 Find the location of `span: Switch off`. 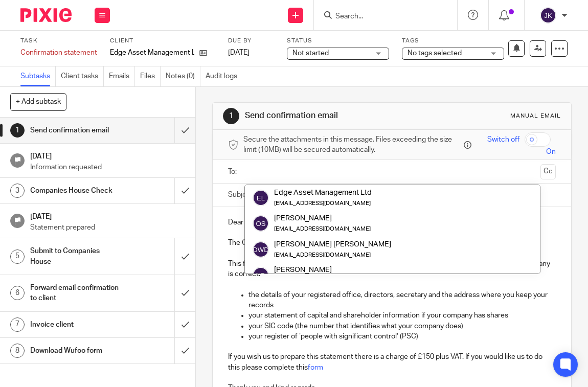

span: Switch off is located at coordinates (503, 140).